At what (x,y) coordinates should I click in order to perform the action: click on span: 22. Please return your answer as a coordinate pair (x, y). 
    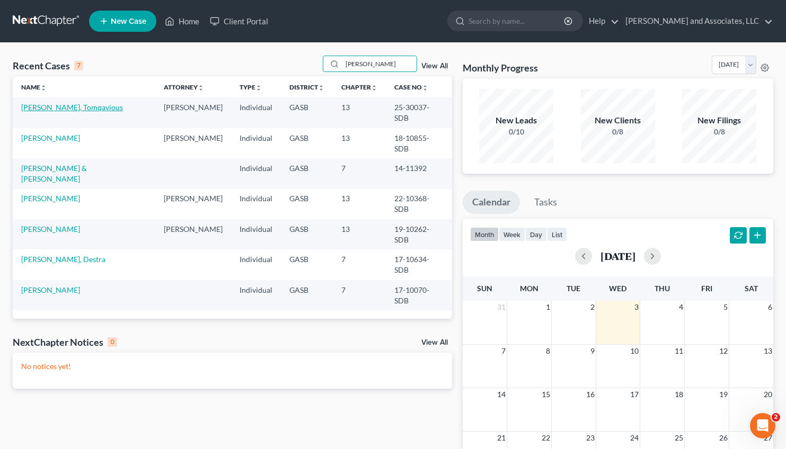
    Looking at the image, I should click on (546, 438).